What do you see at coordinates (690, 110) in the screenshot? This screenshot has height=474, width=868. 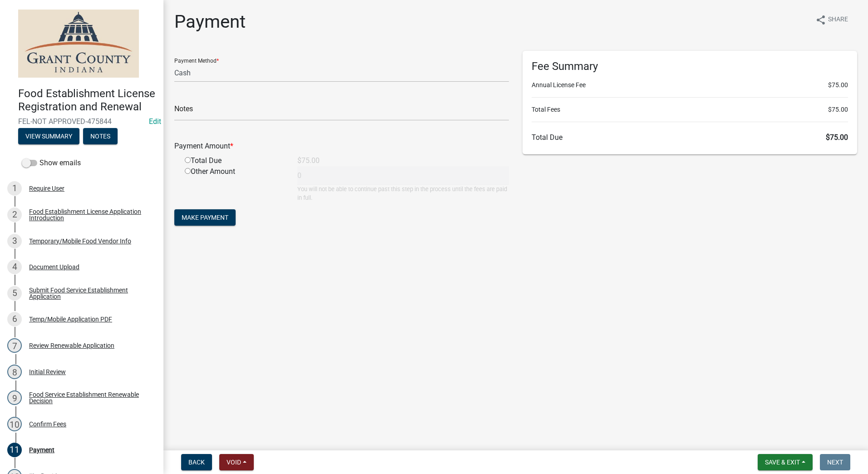 I see `li: Total Fees` at bounding box center [690, 110].